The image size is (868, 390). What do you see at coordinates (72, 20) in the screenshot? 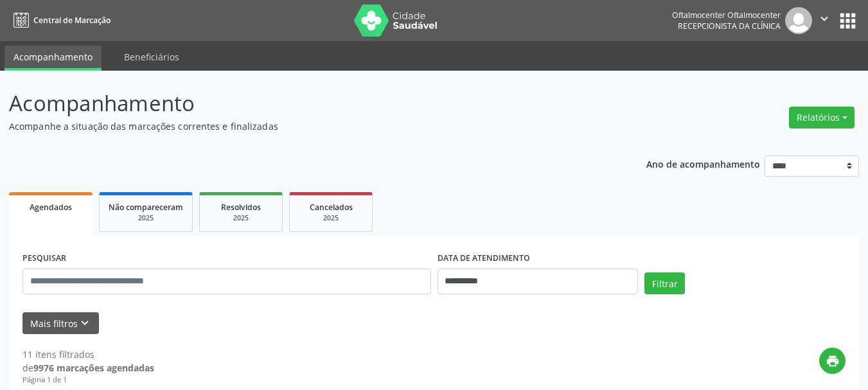
I see `span: Central de Marcação` at bounding box center [72, 20].